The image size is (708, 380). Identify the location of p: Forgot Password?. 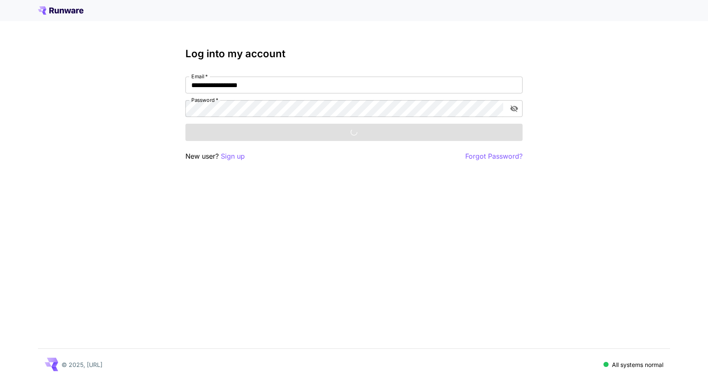
(494, 156).